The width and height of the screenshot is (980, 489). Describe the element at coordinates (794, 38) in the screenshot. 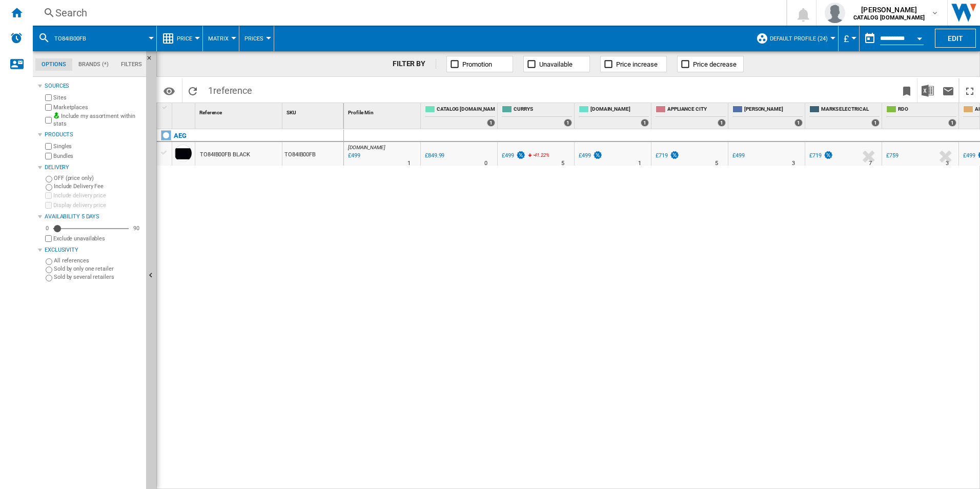

I see `div: Default profile (24)` at that location.